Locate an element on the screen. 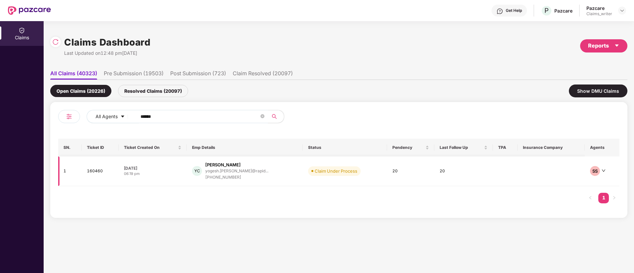 This screenshot has height=273, width=634. th: Ticket ID is located at coordinates (100, 148).